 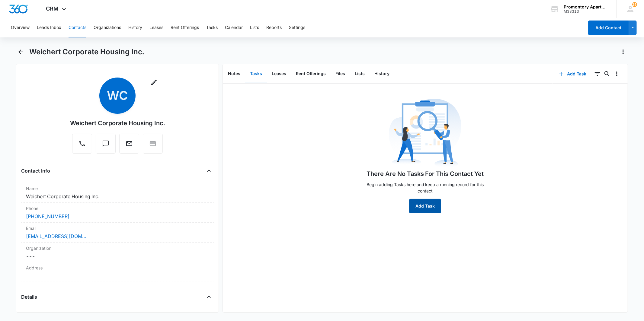 What do you see at coordinates (617, 74) in the screenshot?
I see `button: Overflow Menu` at bounding box center [617, 74].